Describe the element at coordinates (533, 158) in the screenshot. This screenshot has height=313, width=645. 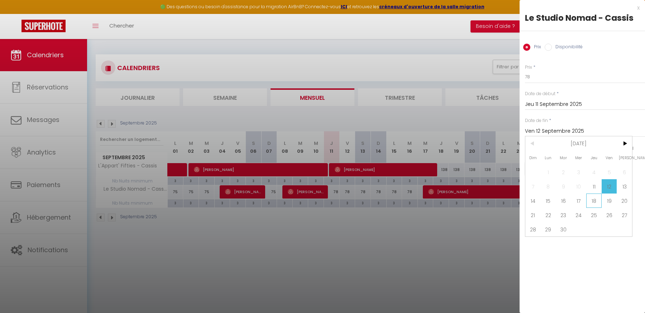
I see `span: Dim` at that location.